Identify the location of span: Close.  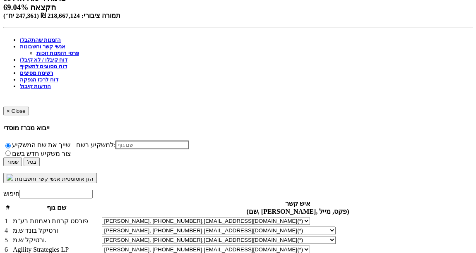
(19, 111).